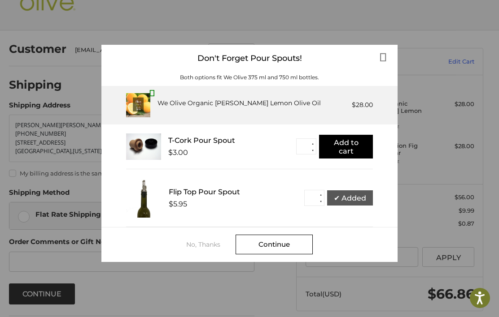 This screenshot has width=499, height=317. Describe the element at coordinates (143, 147) in the screenshot. I see `img: T_Cork__22625.1711686153.233.225.jpg` at that location.